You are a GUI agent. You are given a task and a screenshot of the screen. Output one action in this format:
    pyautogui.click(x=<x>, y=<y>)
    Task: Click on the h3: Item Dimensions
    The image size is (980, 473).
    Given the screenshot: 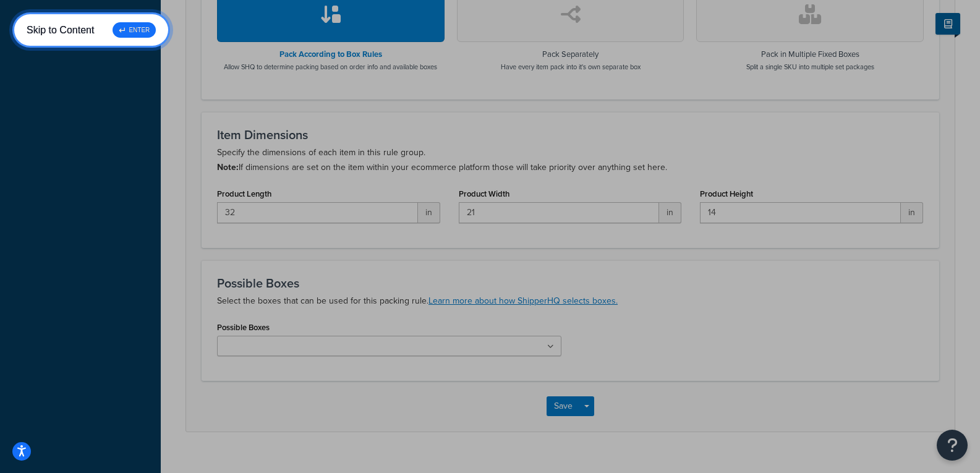 What is the action you would take?
    pyautogui.click(x=570, y=135)
    